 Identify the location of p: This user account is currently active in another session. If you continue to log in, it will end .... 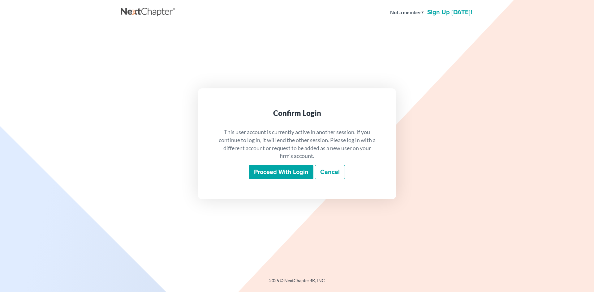
(297, 144).